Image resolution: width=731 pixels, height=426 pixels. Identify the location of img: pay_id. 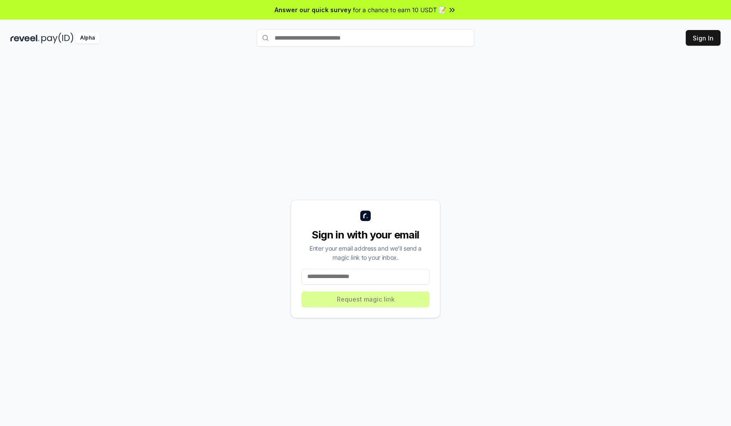
(57, 38).